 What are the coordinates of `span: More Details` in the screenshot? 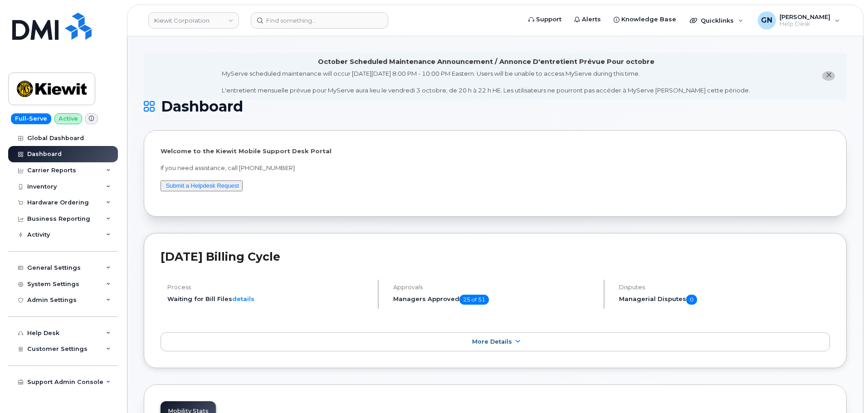 It's located at (492, 341).